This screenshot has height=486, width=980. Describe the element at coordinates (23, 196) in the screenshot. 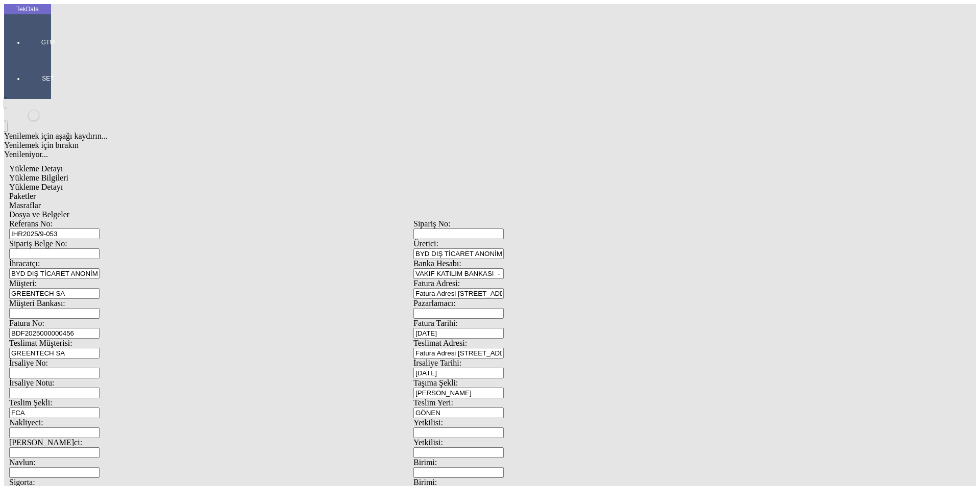

I see `span: Paketler` at that location.